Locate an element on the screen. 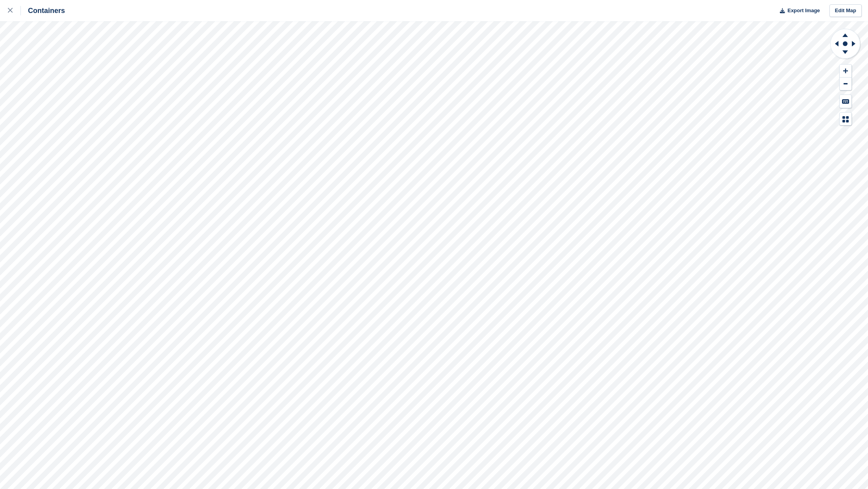  button: Zoom Out is located at coordinates (846, 84).